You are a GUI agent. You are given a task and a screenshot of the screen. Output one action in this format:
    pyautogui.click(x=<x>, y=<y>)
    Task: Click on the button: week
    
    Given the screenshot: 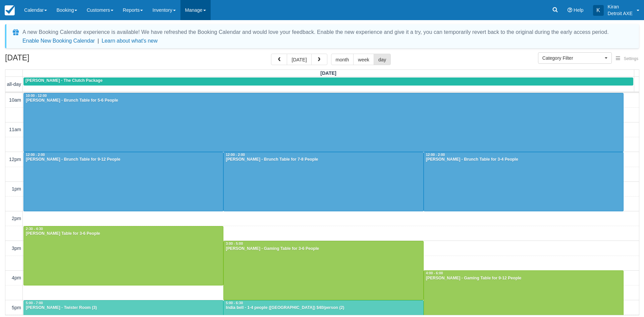 What is the action you would take?
    pyautogui.click(x=364, y=59)
    